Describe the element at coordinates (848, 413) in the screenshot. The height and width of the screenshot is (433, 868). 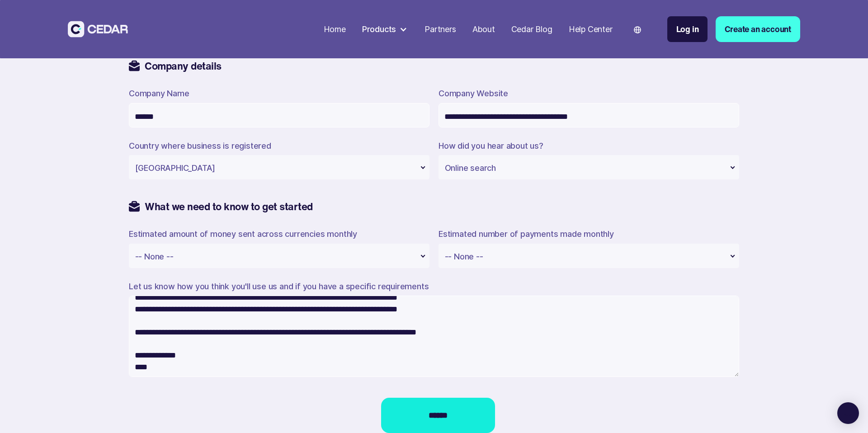
I see `div: Open Intercom Messenger` at that location.